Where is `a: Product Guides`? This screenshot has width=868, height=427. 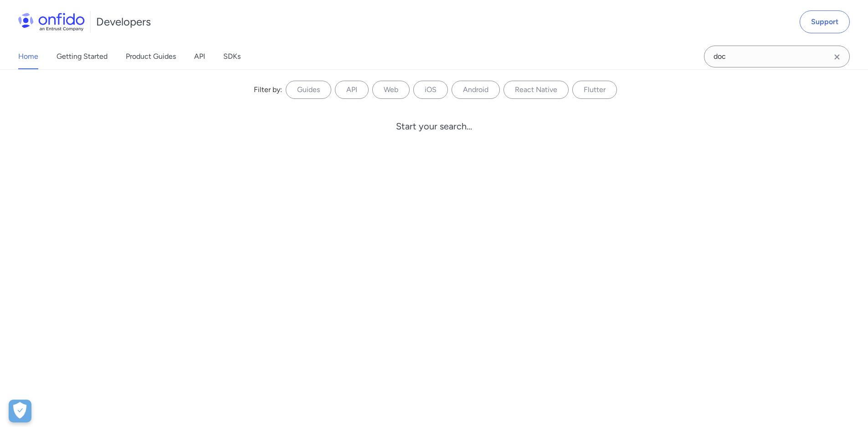
a: Product Guides is located at coordinates (151, 57).